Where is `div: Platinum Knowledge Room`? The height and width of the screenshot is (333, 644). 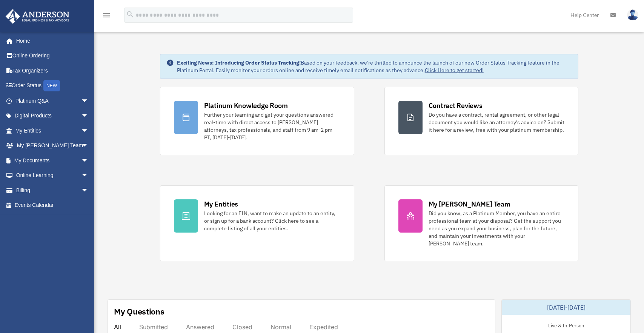
div: Platinum Knowledge Room is located at coordinates (246, 105).